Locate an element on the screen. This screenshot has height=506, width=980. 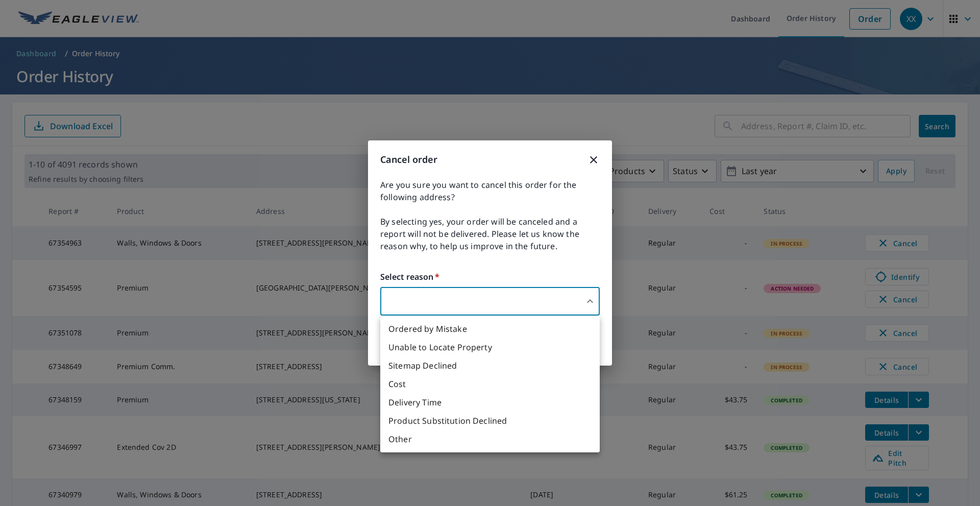
li: Unable to Locate Property is located at coordinates (490, 347).